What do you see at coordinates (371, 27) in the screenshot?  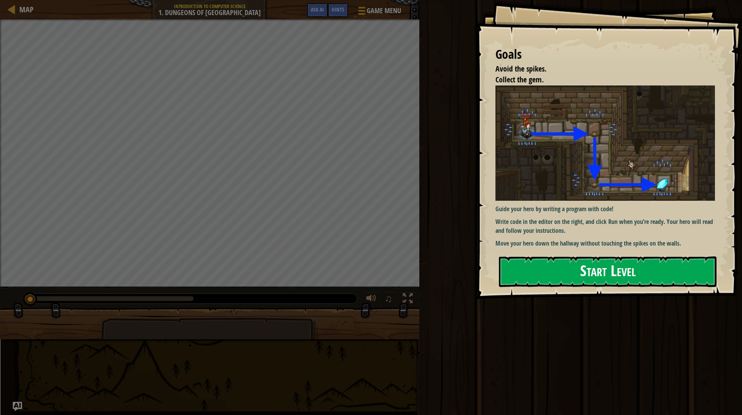 I see `div: Delete` at bounding box center [371, 27].